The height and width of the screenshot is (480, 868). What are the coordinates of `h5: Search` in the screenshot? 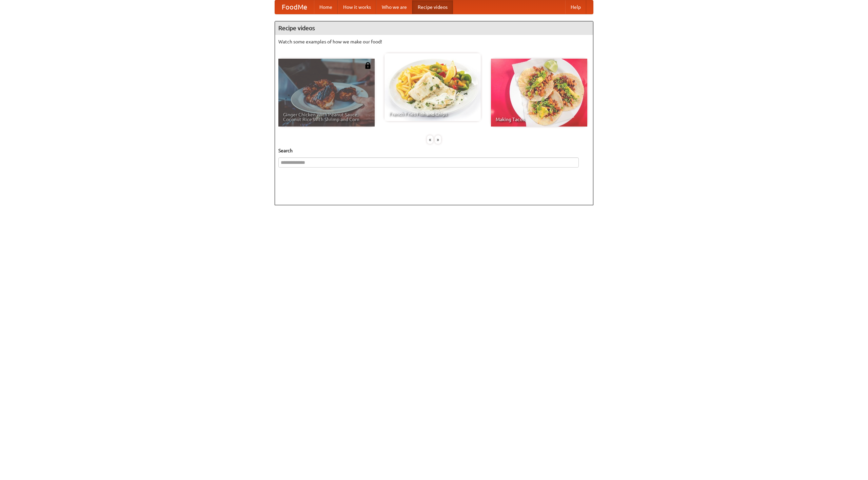 It's located at (434, 151).